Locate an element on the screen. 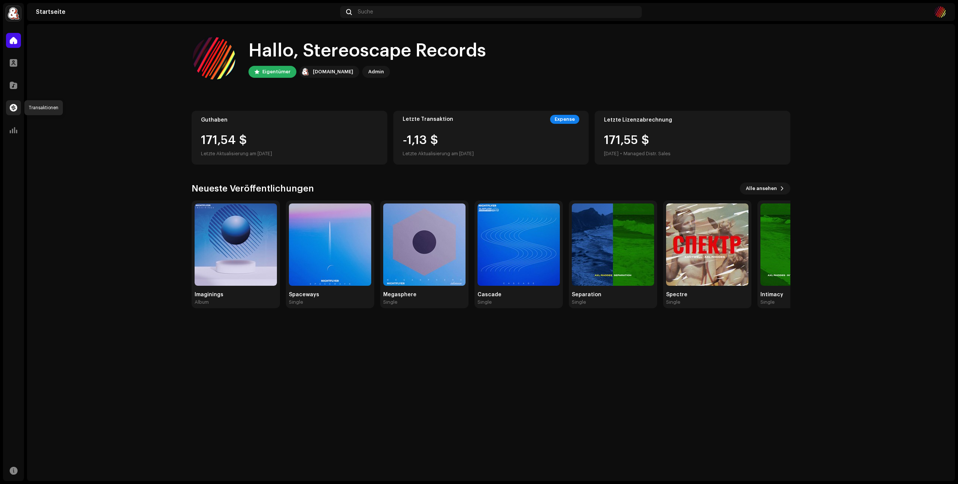 This screenshot has width=958, height=484. span: Suche is located at coordinates (365, 12).